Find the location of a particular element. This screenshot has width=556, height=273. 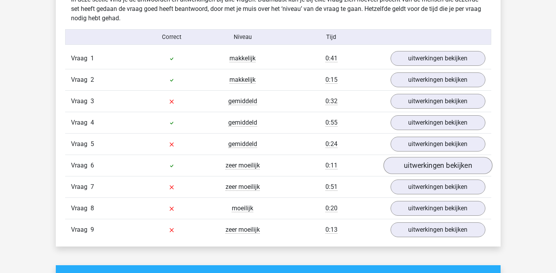

span: 0:11 is located at coordinates (331, 166).